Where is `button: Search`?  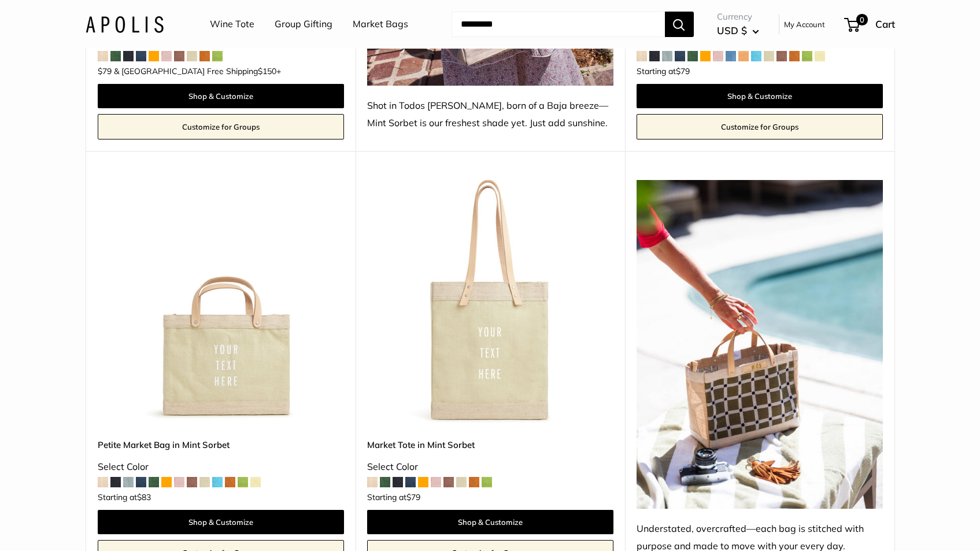
button: Search is located at coordinates (679, 24).